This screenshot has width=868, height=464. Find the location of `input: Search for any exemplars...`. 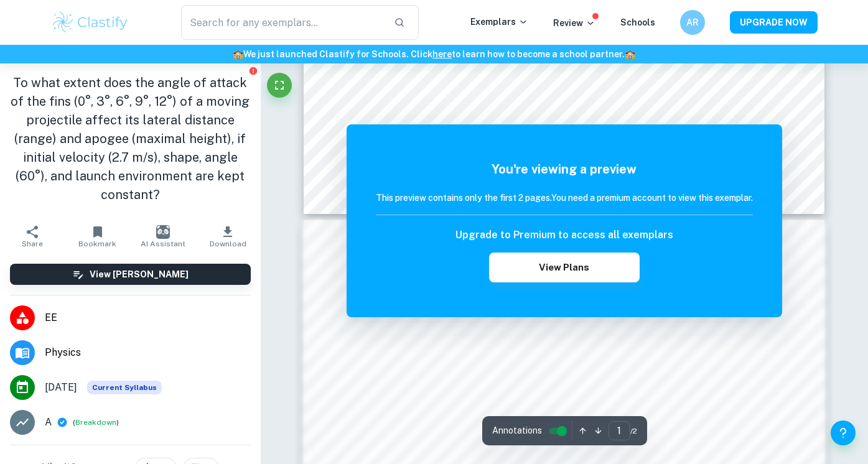

input: Search for any exemplars... is located at coordinates (283, 22).